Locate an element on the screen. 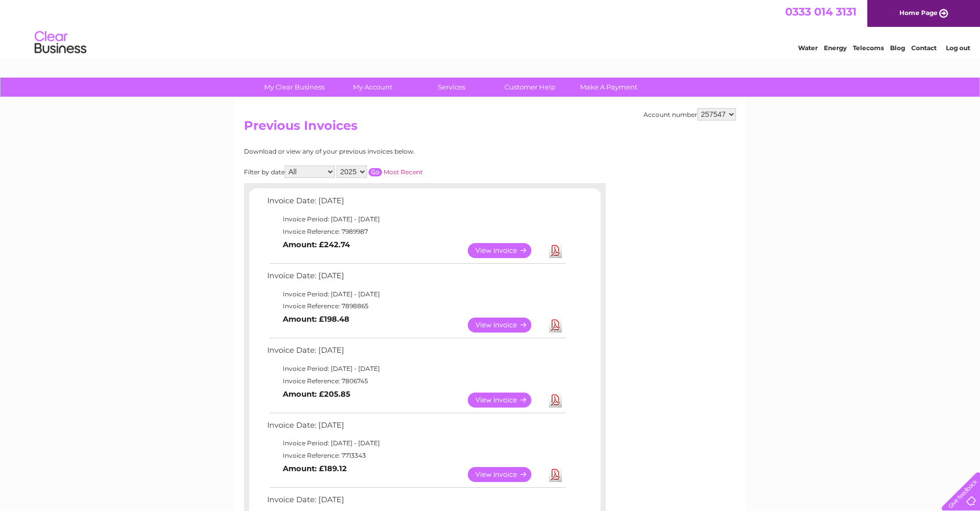 This screenshot has height=511, width=980. b: Amount: £198.48 is located at coordinates (316, 319).